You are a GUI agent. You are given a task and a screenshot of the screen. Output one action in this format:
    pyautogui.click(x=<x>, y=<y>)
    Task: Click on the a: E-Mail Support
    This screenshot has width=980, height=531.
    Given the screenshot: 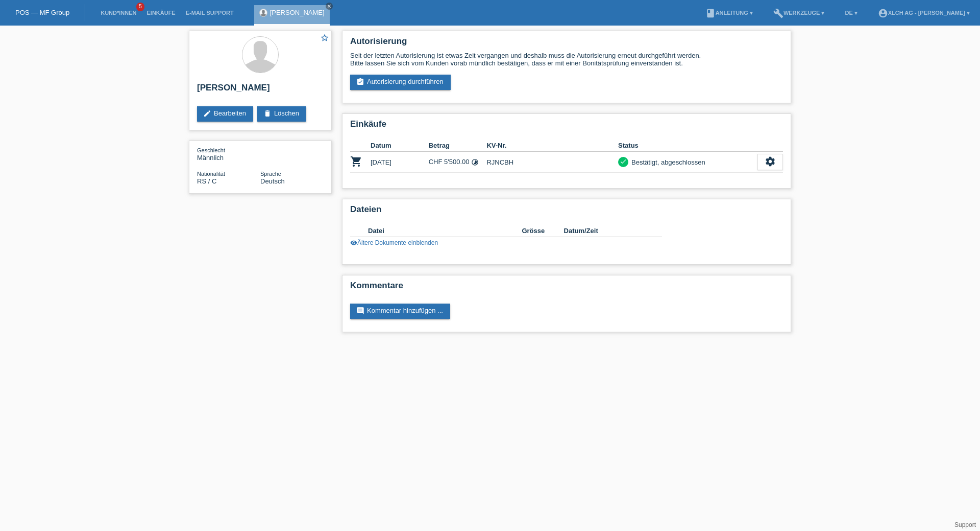 What is the action you would take?
    pyautogui.click(x=210, y=13)
    